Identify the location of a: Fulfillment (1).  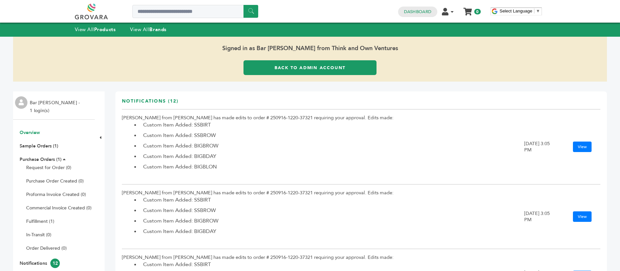
(40, 221).